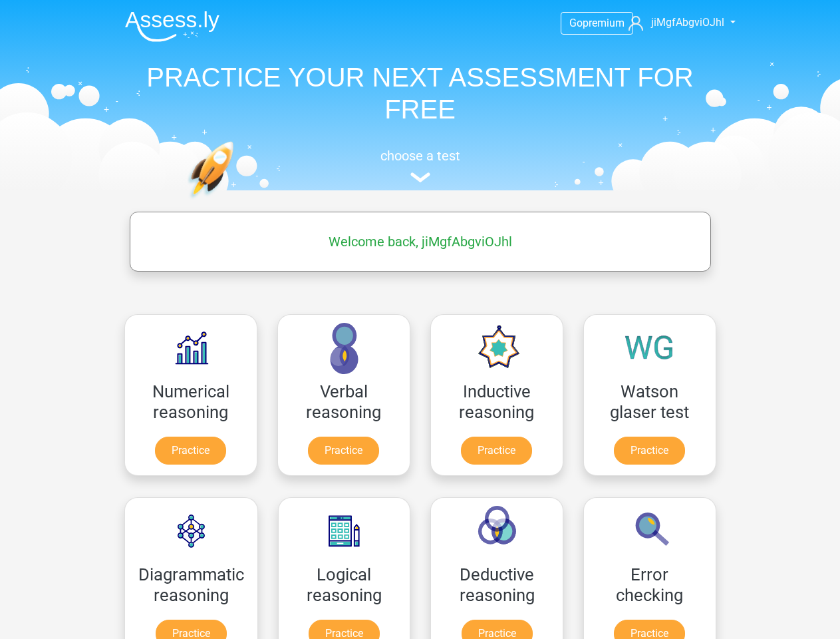  What do you see at coordinates (420, 93) in the screenshot?
I see `h1: PRACTICE YOUR NEXT ASSESSMENT FOR FREE` at bounding box center [420, 93].